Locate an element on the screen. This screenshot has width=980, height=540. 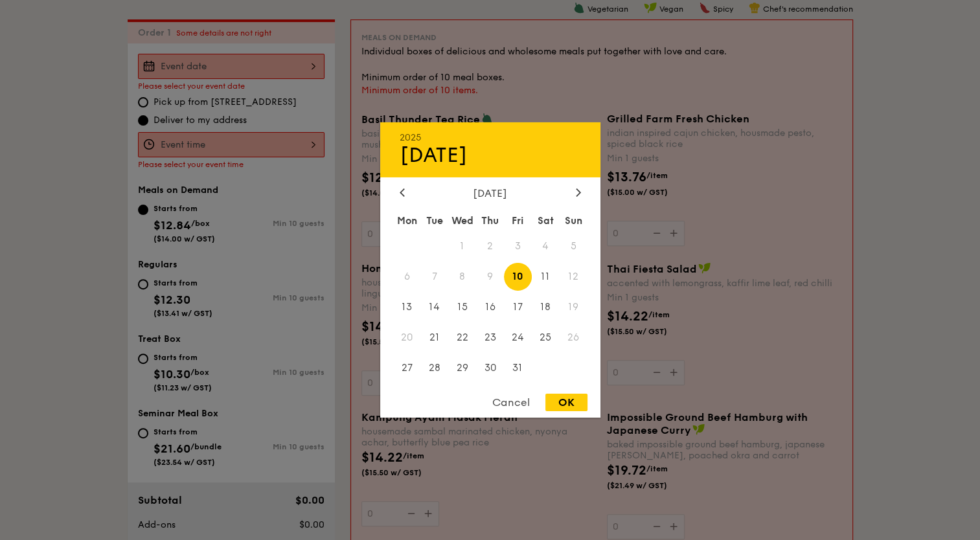
span: 24 is located at coordinates (518, 337).